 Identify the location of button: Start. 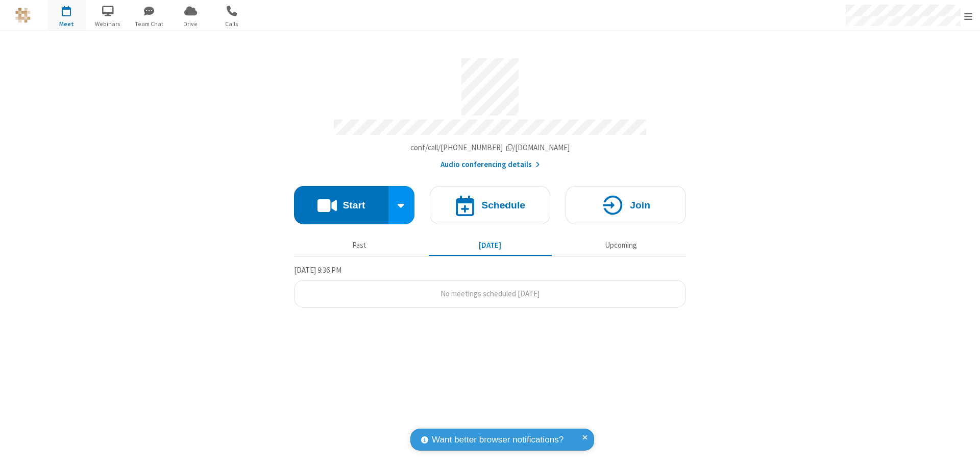
(341, 205).